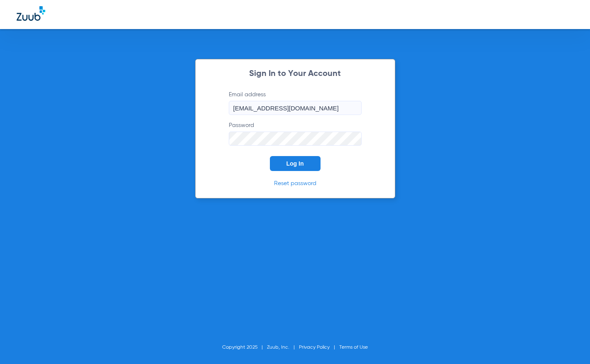 The image size is (590, 364). Describe the element at coordinates (295, 108) in the screenshot. I see `input: Email address` at that location.